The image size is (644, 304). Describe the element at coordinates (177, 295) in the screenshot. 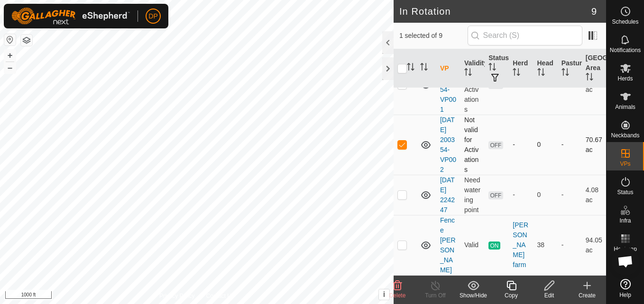

I see `a: Privacy Policy` at that location.